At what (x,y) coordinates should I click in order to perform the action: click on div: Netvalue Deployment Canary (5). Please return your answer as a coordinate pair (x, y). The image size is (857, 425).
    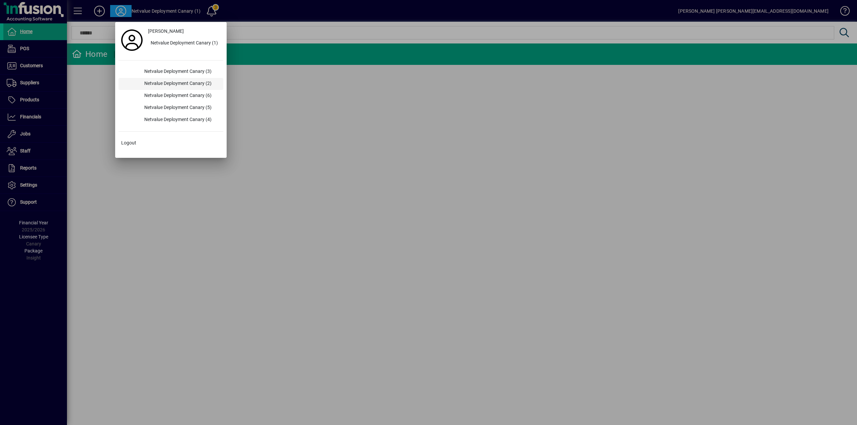
    Looking at the image, I should click on (181, 108).